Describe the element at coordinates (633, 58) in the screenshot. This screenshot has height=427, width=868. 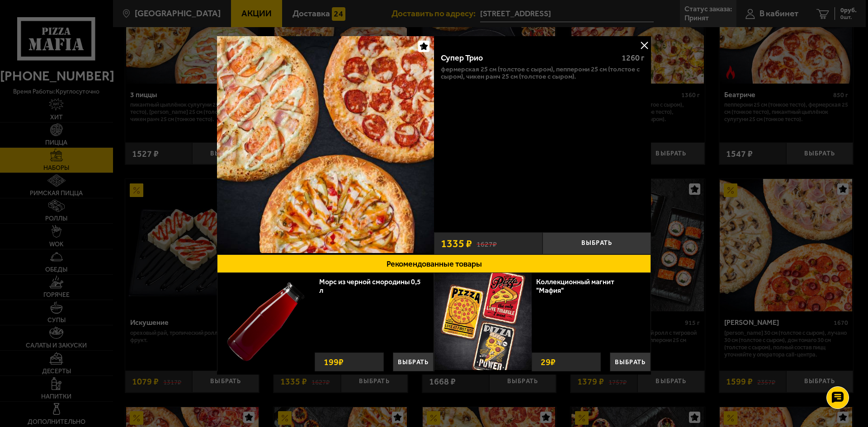
I see `span: 1260 г` at that location.